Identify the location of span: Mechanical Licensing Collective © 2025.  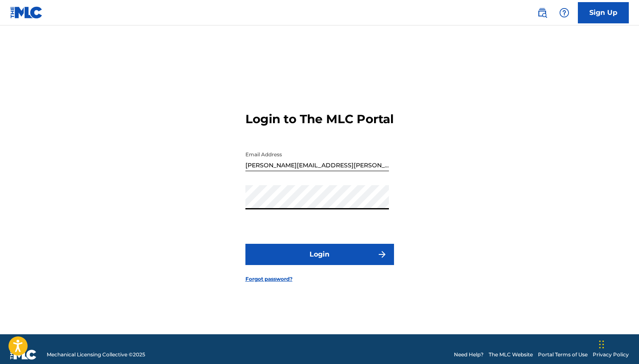
(96, 355).